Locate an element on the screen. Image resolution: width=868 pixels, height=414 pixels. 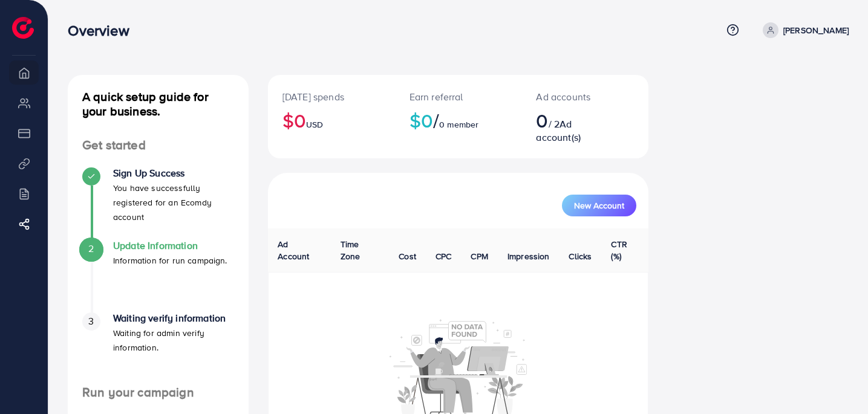
span: Impression is located at coordinates (529, 257).